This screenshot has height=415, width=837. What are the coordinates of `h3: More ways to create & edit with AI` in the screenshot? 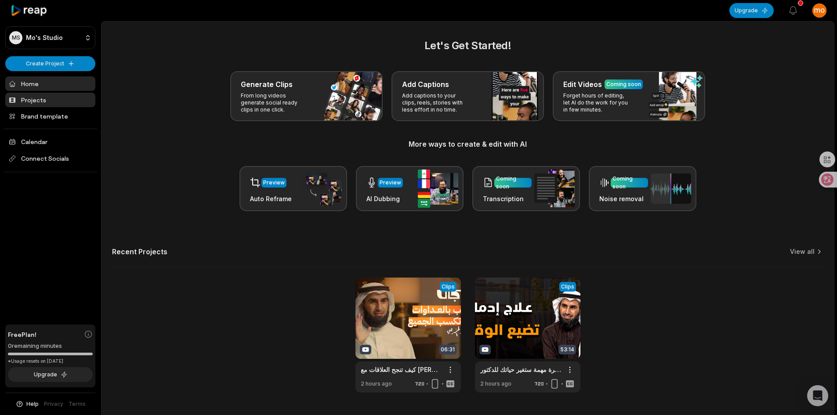 It's located at (468, 144).